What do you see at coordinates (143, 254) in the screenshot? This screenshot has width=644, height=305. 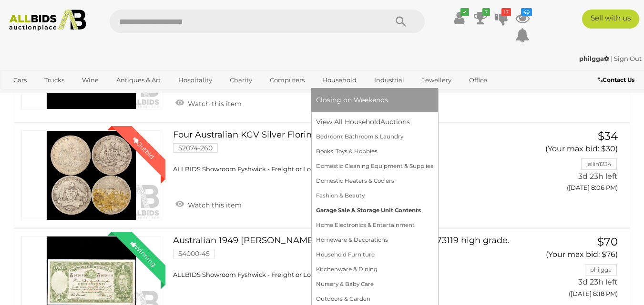 I see `div: Winning` at bounding box center [143, 254].